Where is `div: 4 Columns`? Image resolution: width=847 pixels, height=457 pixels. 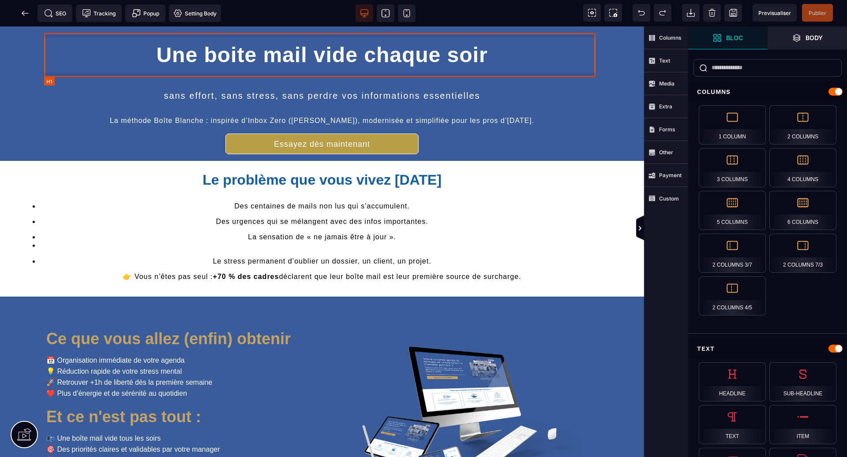 div: 4 Columns is located at coordinates (802, 168).